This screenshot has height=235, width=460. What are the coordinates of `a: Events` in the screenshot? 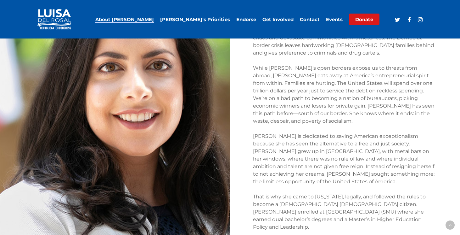 It's located at (334, 19).